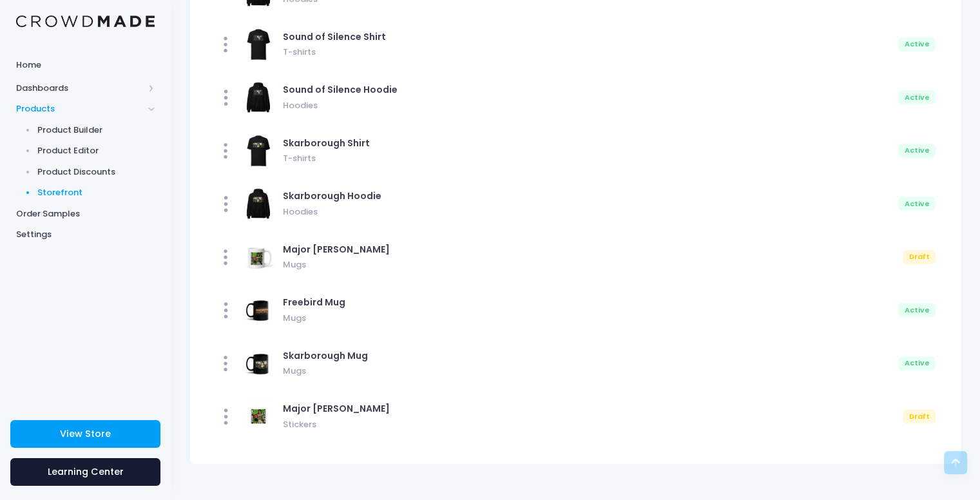 The height and width of the screenshot is (500, 980). Describe the element at coordinates (85, 66) in the screenshot. I see `span: Home` at that location.